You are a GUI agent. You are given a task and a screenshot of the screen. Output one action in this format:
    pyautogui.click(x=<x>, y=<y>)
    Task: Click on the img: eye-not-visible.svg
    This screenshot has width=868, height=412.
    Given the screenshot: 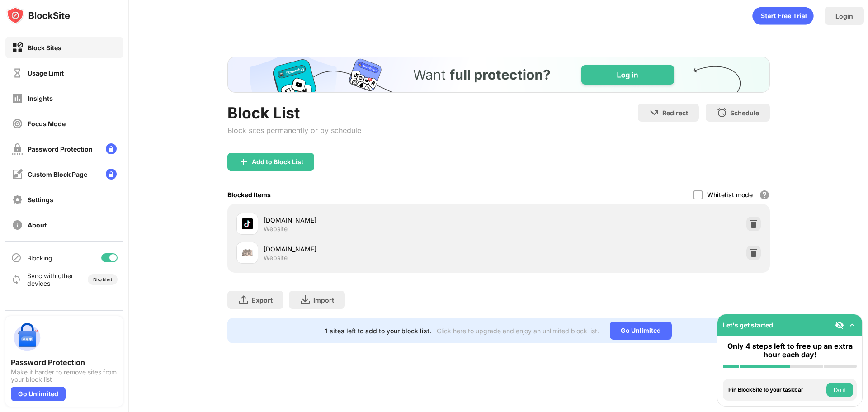 What is the action you would take?
    pyautogui.click(x=839, y=325)
    